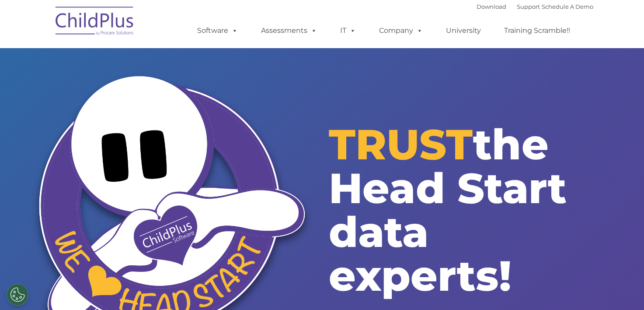 The height and width of the screenshot is (310, 644). I want to click on span: the Head Start data experts!, so click(448, 210).